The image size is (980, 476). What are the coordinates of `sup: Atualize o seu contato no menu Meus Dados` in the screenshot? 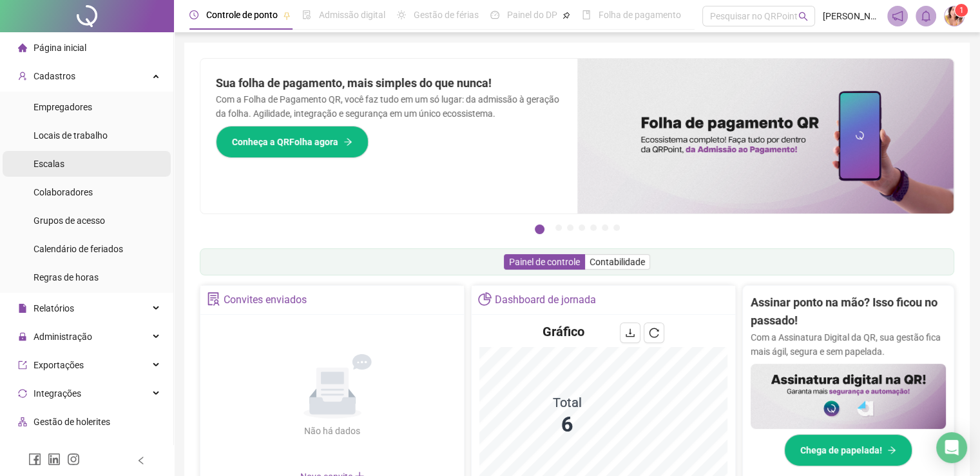 It's located at (962, 10).